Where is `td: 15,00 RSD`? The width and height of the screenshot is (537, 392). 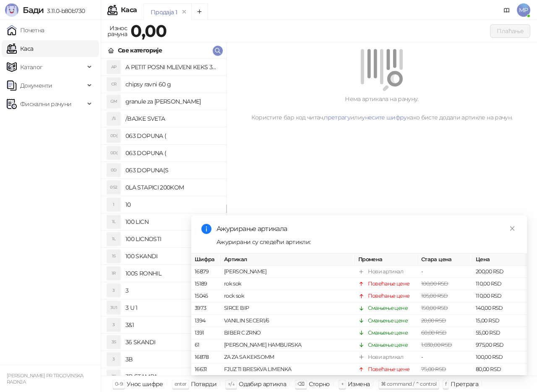
td: 15,00 RSD is located at coordinates (500, 320).